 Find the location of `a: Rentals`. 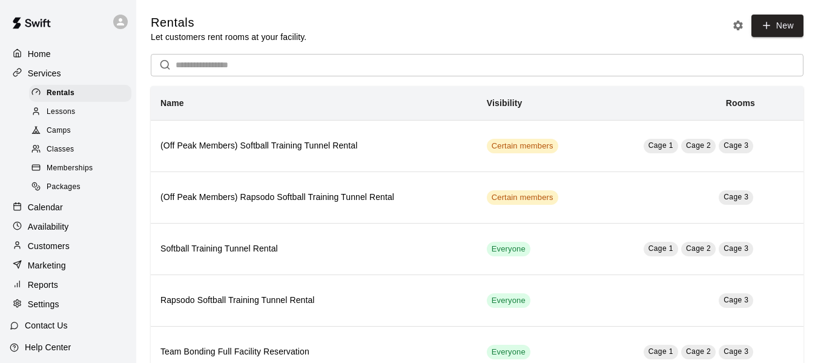

a: Rentals is located at coordinates (82, 93).